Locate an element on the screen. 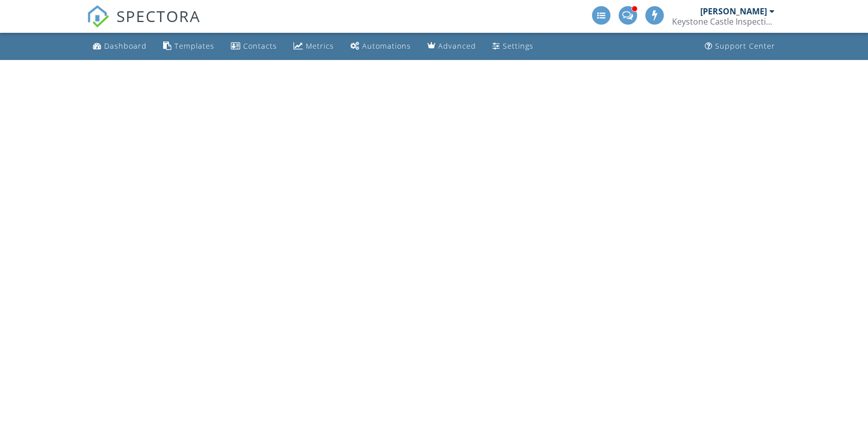 This screenshot has height=423, width=868. a: Support Center is located at coordinates (740, 46).